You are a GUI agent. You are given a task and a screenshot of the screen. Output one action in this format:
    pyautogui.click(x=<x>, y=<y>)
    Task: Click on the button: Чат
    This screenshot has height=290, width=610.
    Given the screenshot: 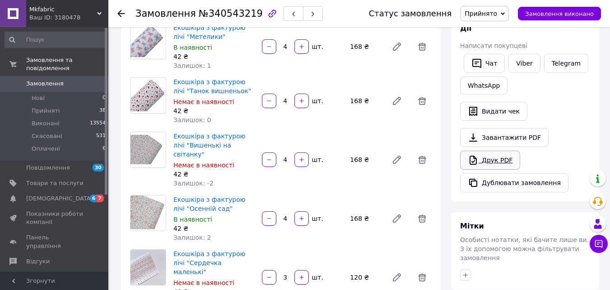 What is the action you would take?
    pyautogui.click(x=484, y=63)
    